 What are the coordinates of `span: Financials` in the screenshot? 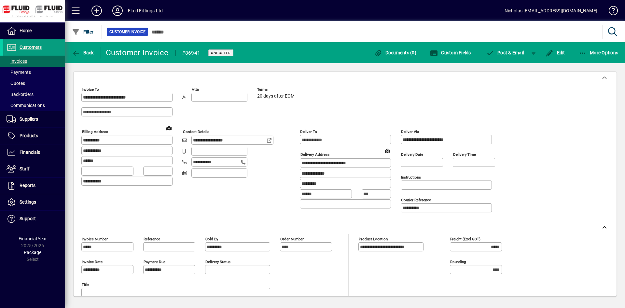 It's located at (30, 152).